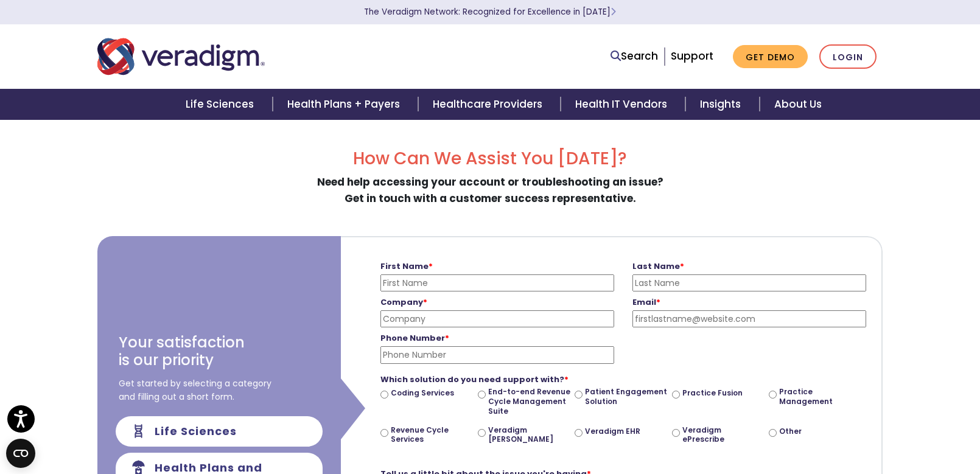  Describe the element at coordinates (181, 352) in the screenshot. I see `h3: Your satisfaction is our priority` at that location.